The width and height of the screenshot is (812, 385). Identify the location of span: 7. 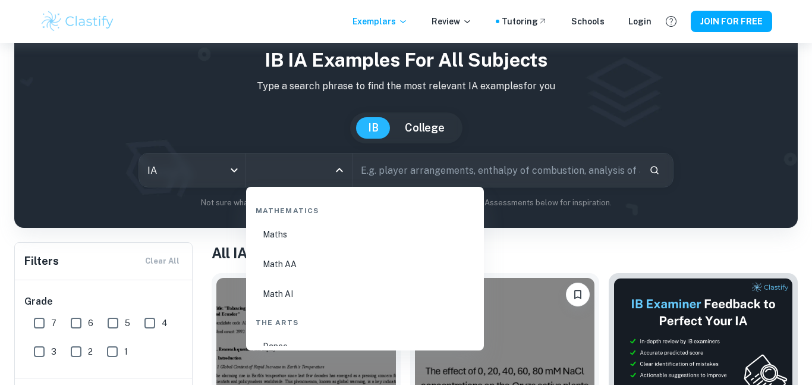
(54, 323).